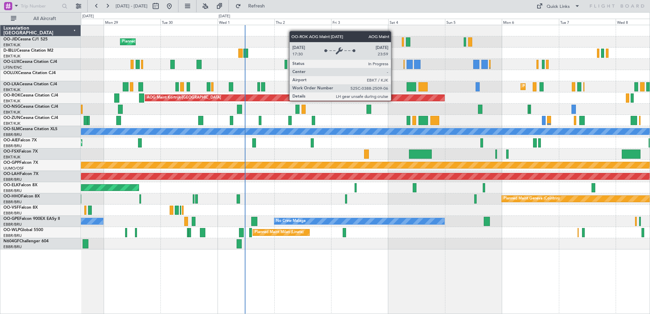 This screenshot has width=650, height=314. I want to click on div: Mon 6, so click(530, 22).